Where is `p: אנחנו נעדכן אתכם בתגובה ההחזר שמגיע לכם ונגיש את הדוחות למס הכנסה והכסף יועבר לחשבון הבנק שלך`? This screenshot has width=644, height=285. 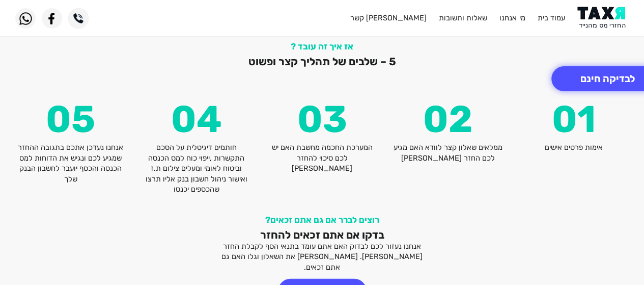
p: אנחנו נעדכן אתכם בתגובה ההחזר שמגיע לכם ונגיש את הדוחות למס הכנסה והכסף יועבר לחשבון הבנק שלך is located at coordinates (70, 163).